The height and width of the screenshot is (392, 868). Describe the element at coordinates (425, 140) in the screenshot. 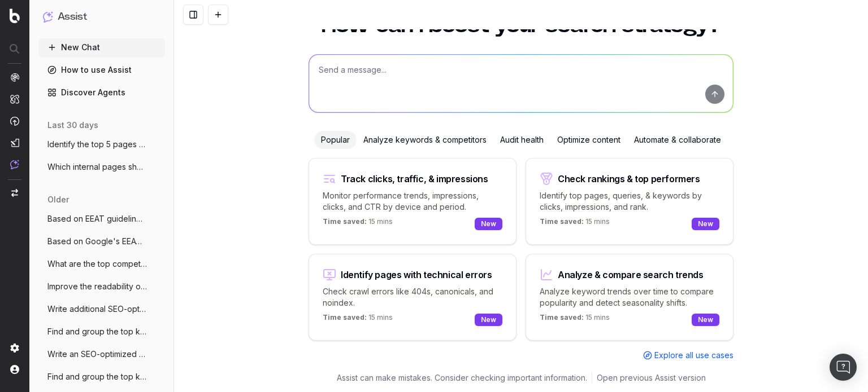

I see `div: Analyze keywords & competitors` at that location.